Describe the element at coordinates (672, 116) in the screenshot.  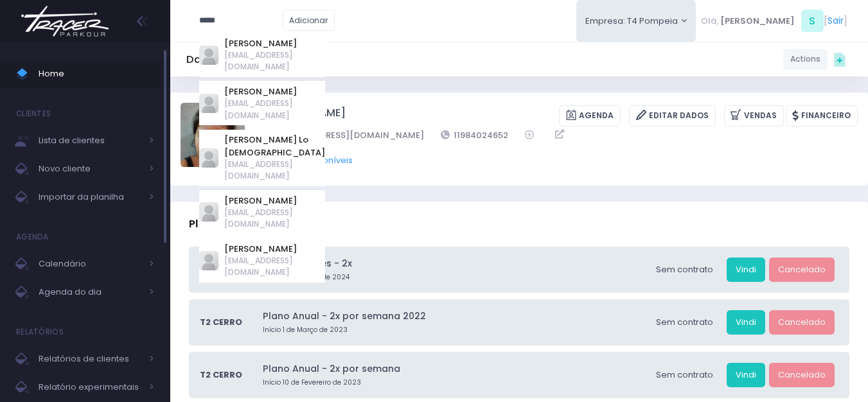
I see `a: Editar Dados` at that location.